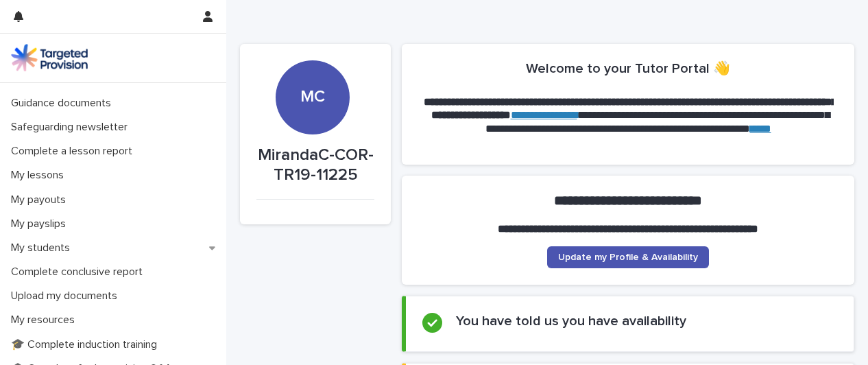 The width and height of the screenshot is (868, 365). I want to click on p: Safeguarding newsletter, so click(72, 127).